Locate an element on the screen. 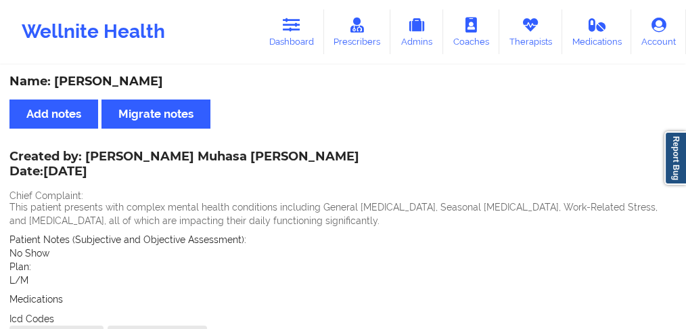 The width and height of the screenshot is (686, 329). a: Medications is located at coordinates (596, 32).